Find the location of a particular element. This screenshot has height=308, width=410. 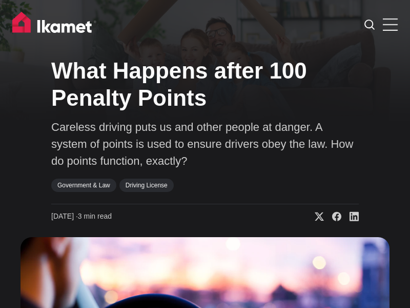

img: Ikamet home is located at coordinates (54, 25).